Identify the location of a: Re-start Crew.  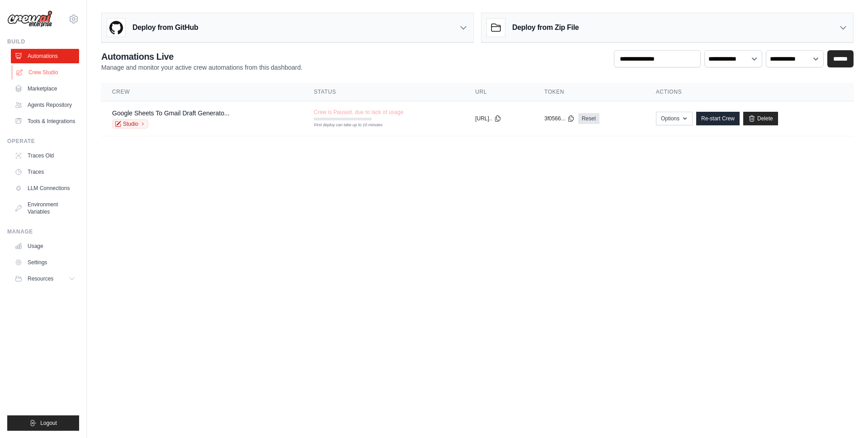
(718, 119).